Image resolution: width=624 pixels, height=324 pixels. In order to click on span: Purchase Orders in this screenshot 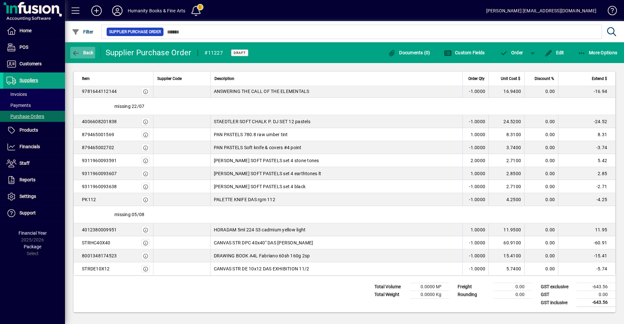, I will do `click(25, 116)`.